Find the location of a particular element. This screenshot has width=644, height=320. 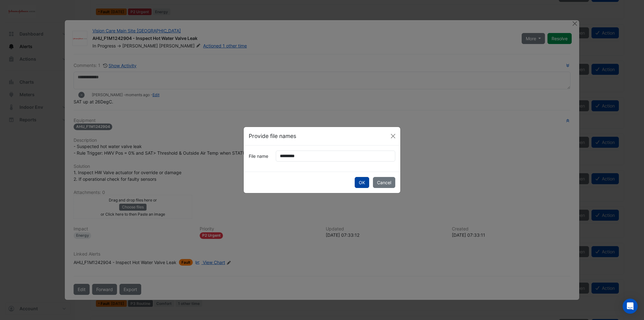

button: Close is located at coordinates (393, 136).